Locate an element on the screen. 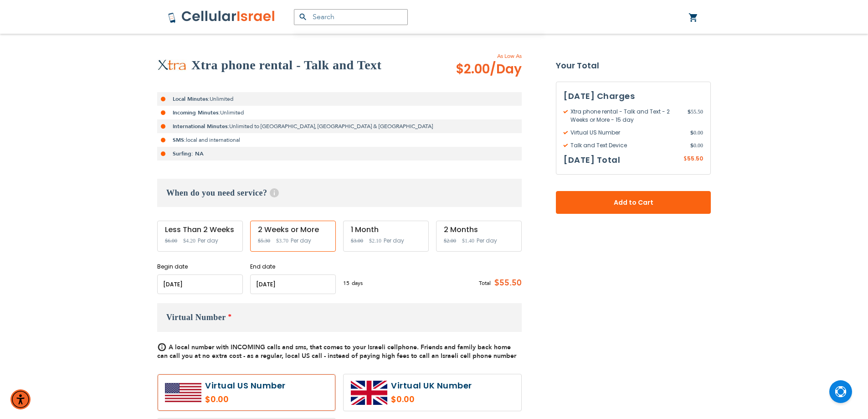  span: Virtual Number is located at coordinates (196, 317).